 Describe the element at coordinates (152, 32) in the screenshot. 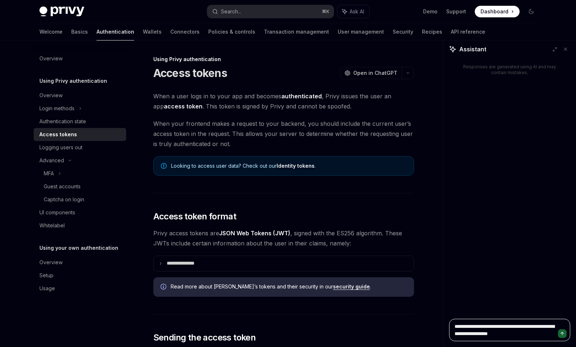

I see `a: Wallets` at that location.